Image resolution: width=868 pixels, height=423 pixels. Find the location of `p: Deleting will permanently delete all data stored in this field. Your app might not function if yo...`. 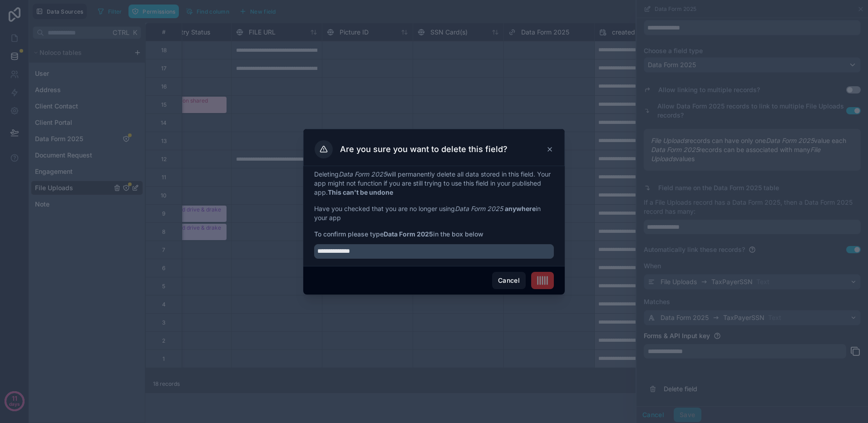

p: Deleting will permanently delete all data stored in this field. Your app might not function if yo... is located at coordinates (434, 183).